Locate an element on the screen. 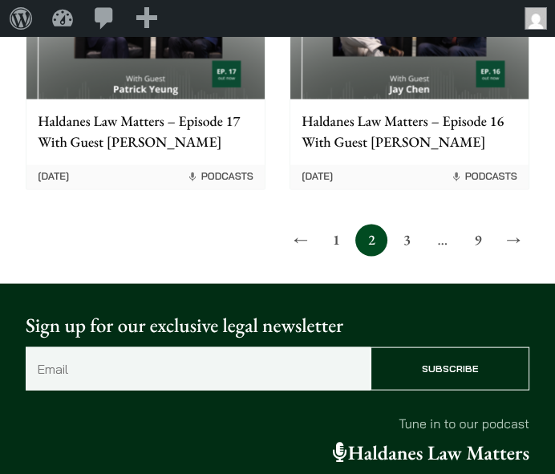  nav: Posts pagination is located at coordinates (277, 241).